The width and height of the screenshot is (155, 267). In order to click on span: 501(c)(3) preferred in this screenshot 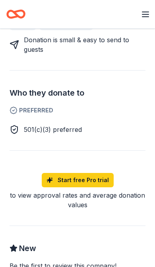, I will do `click(53, 129)`.